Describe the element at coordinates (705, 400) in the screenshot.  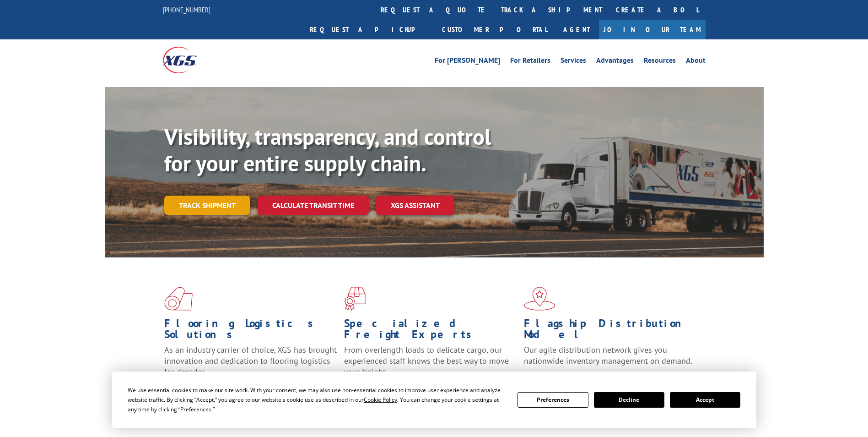
I see `button: Accept` at that location.